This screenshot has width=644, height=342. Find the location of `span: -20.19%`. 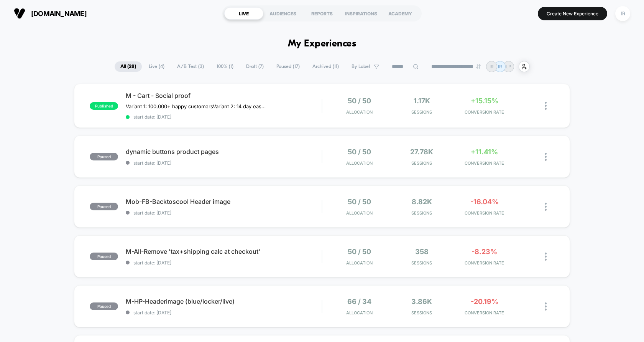

span: -20.19% is located at coordinates (484, 301).